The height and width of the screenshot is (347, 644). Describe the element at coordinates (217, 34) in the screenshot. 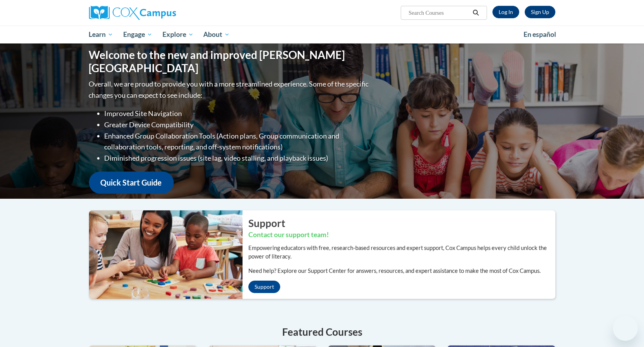

I see `a: About` at that location.